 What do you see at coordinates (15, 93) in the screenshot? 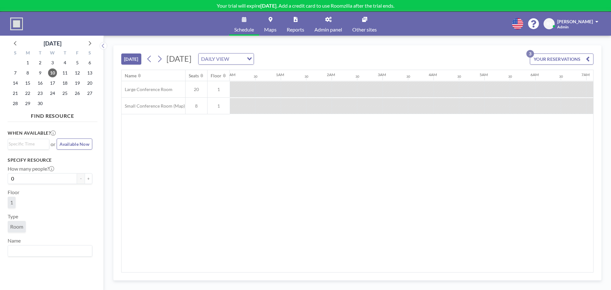
I see `span: Sunday, September 21, 2025` at bounding box center [15, 93].